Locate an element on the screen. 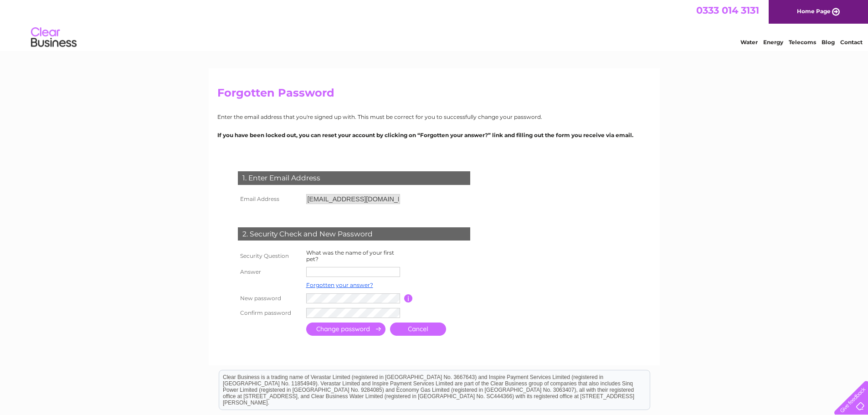  th: Security Question is located at coordinates (270, 256).